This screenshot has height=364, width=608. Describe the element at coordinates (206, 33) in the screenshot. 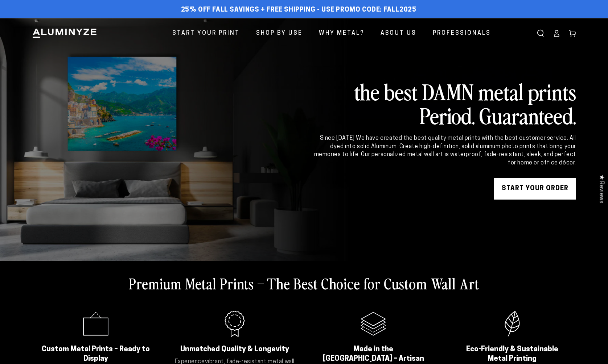

I see `span: Start Your Print` at that location.